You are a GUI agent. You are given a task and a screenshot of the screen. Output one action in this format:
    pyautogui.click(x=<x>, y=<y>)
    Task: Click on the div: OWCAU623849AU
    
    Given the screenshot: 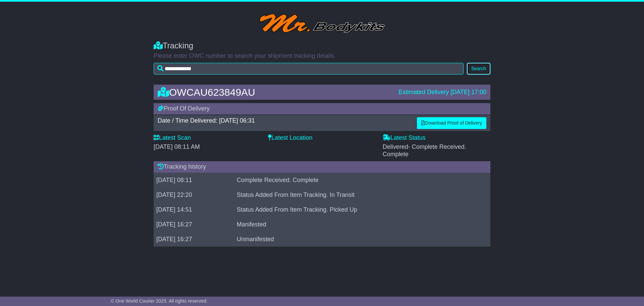 What is the action you would take?
    pyautogui.click(x=275, y=92)
    